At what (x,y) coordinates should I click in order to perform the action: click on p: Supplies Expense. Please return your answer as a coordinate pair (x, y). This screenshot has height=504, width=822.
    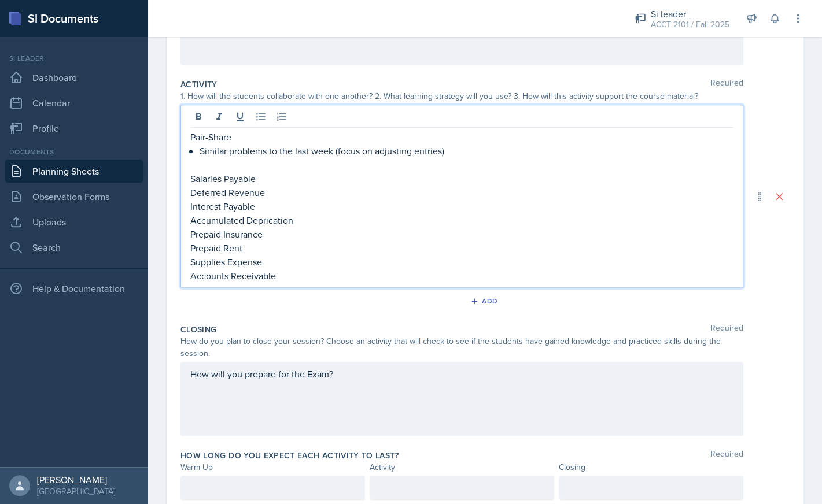
    Looking at the image, I should click on (462, 262).